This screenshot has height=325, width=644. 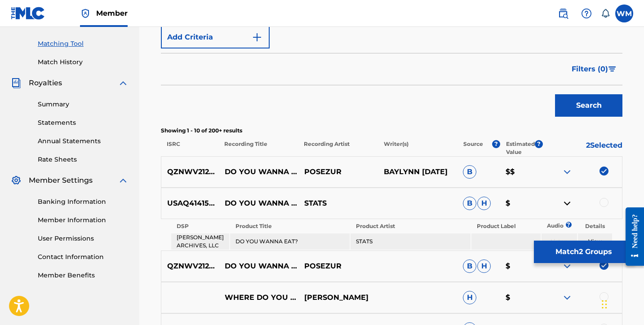 I want to click on img: Royalties, so click(x=16, y=83).